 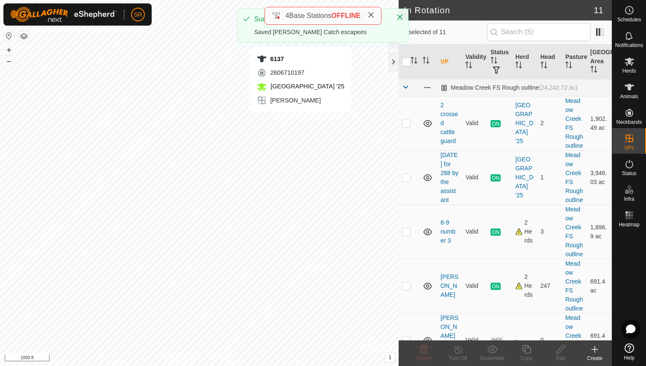 I want to click on a: Privacy Policy, so click(x=181, y=359).